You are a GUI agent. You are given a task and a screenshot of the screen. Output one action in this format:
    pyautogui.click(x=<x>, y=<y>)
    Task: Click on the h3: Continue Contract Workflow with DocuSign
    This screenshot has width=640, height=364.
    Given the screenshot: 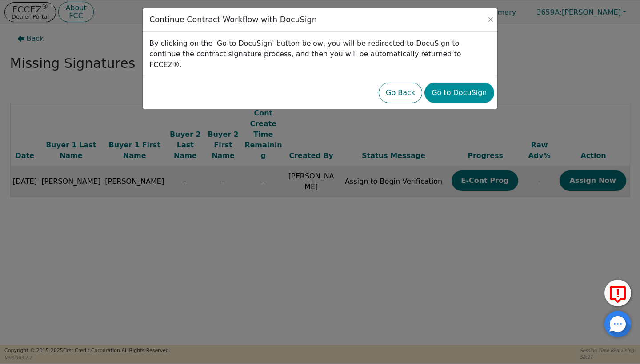 What is the action you would take?
    pyautogui.click(x=232, y=20)
    